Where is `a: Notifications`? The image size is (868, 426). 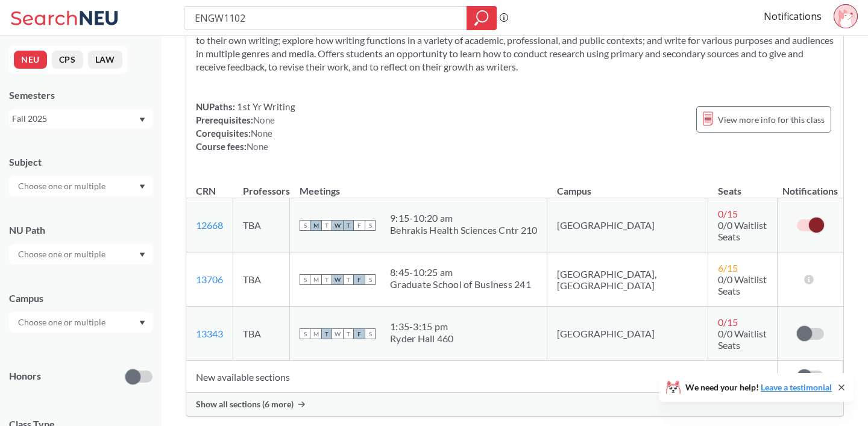
a: Notifications is located at coordinates (792, 16).